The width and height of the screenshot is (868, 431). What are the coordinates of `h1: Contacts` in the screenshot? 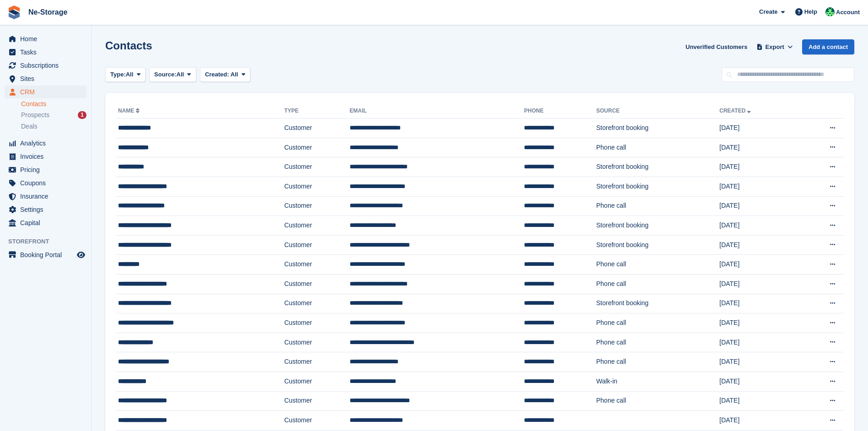 It's located at (129, 45).